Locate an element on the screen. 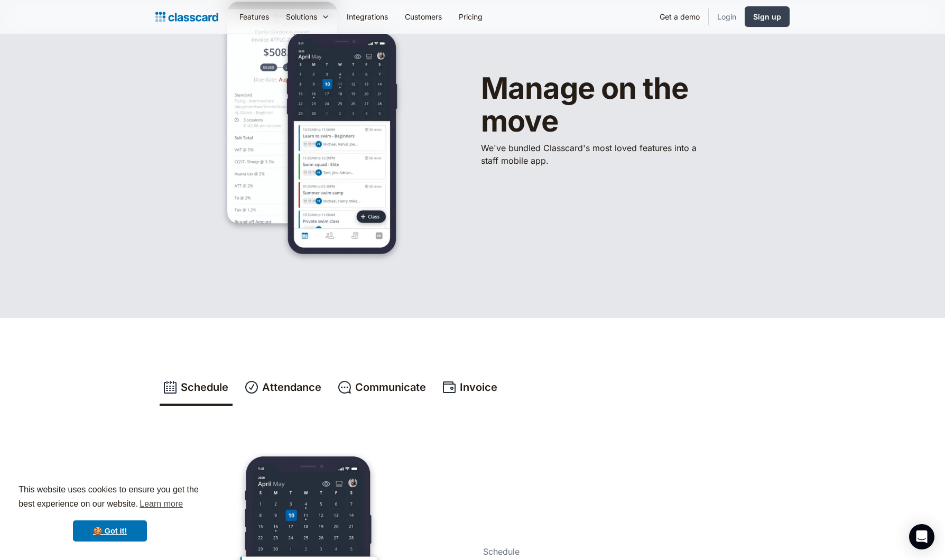 The image size is (945, 560). a: Get a demo is located at coordinates (680, 17).